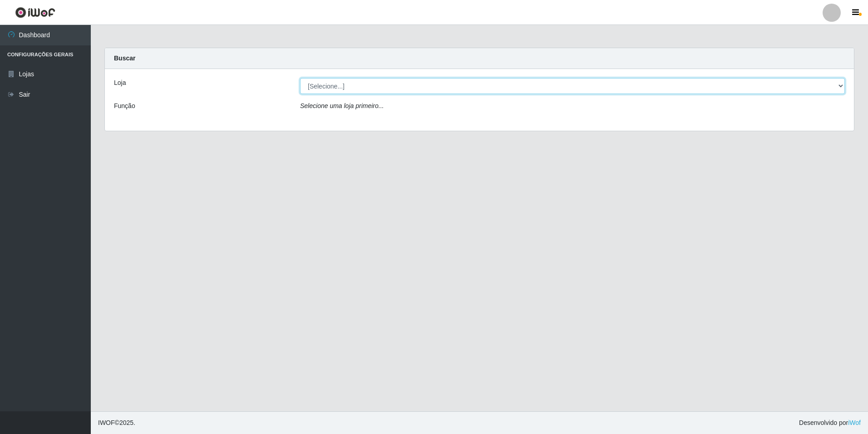  Describe the element at coordinates (124, 106) in the screenshot. I see `label: Função` at that location.